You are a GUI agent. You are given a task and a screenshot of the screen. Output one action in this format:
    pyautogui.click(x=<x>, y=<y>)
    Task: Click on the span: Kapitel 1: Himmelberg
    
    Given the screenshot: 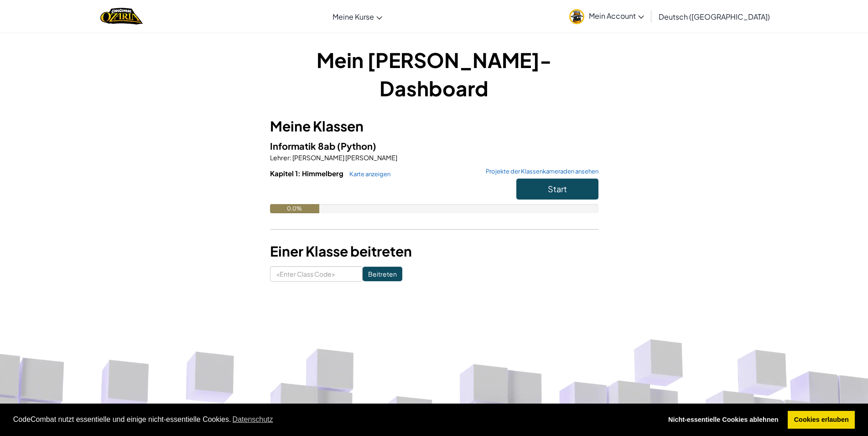 What is the action you would take?
    pyautogui.click(x=308, y=173)
    